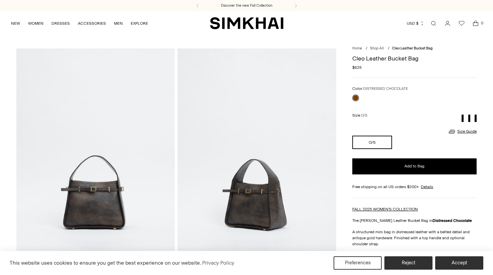 The width and height of the screenshot is (493, 275). I want to click on h1: Cleo Leather Bucket Bag, so click(415, 59).